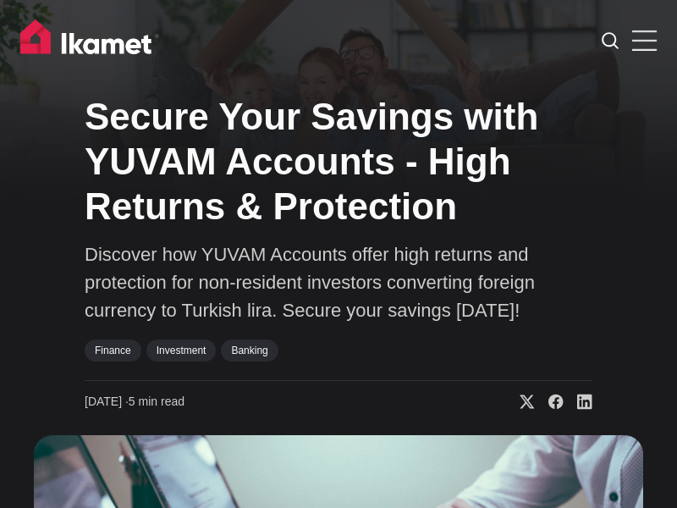  Describe the element at coordinates (113, 351) in the screenshot. I see `a: Finance` at that location.